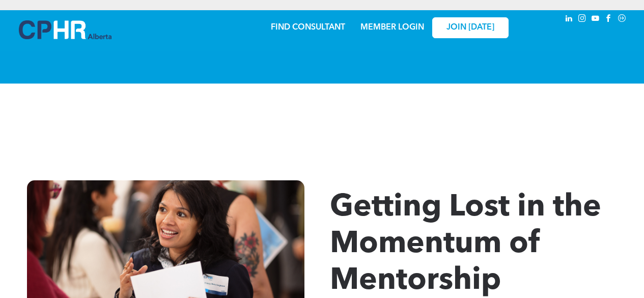 The image size is (644, 298). Describe the element at coordinates (609, 19) in the screenshot. I see `a: facebook` at that location.